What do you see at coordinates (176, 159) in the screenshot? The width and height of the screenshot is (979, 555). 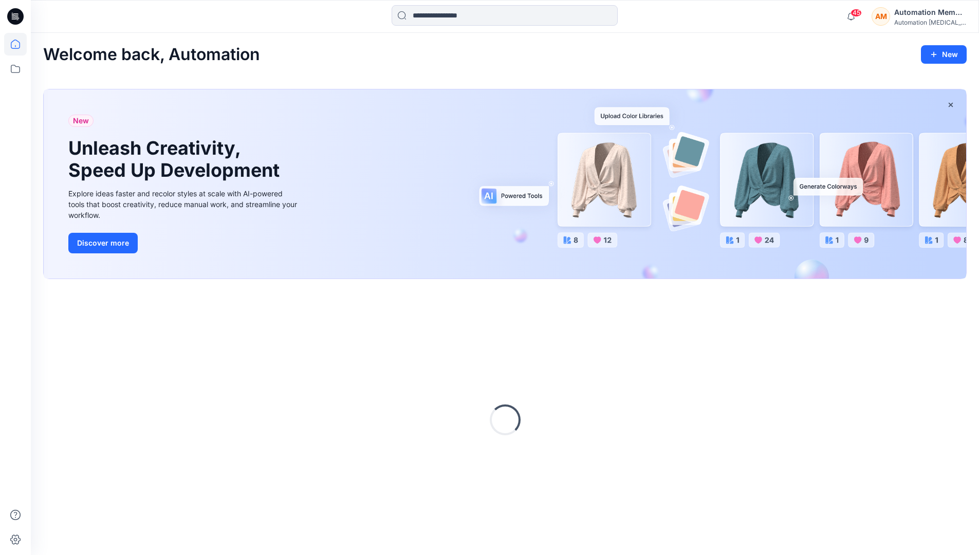 I see `h1: Unleash Creativity, Speed Up Development` at bounding box center [176, 159].